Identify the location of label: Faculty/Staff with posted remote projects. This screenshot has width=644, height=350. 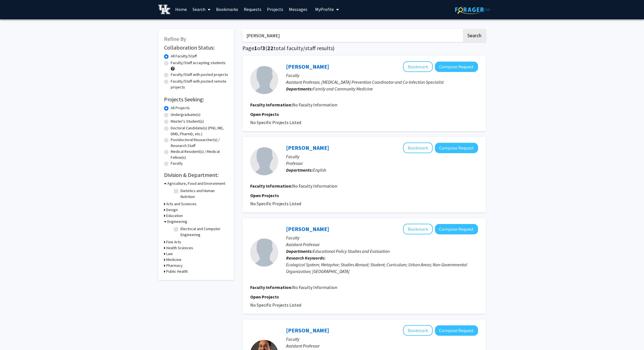
(200, 85).